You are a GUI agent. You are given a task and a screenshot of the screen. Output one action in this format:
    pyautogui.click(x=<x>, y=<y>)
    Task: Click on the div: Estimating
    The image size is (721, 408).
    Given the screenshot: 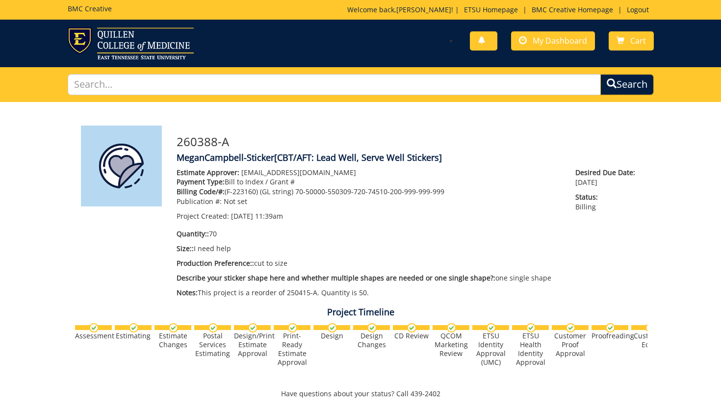 What is the action you would take?
    pyautogui.click(x=133, y=336)
    